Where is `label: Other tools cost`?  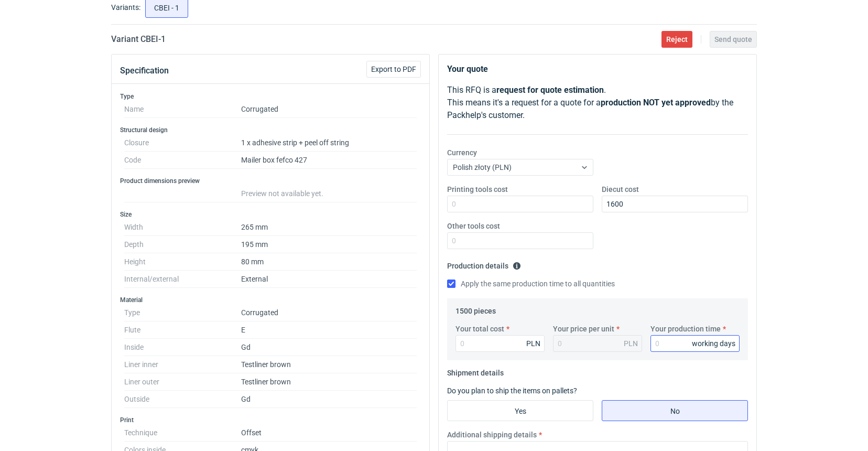 label: Other tools cost is located at coordinates (474, 226).